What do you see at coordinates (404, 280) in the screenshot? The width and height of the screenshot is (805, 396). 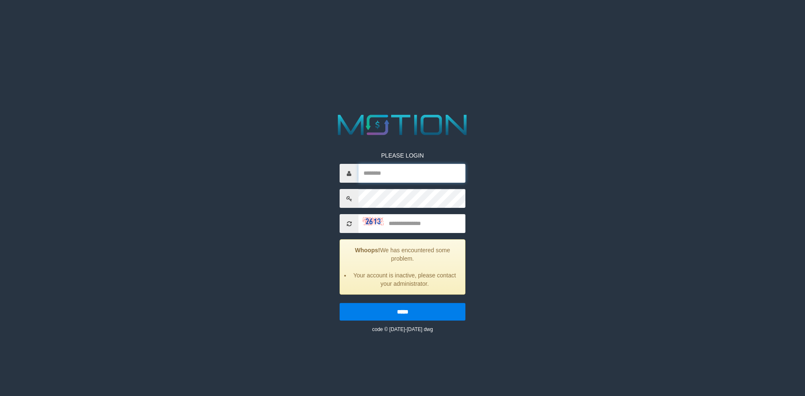 I see `li: Your account is inactive, please contact your administrator.` at bounding box center [404, 280].